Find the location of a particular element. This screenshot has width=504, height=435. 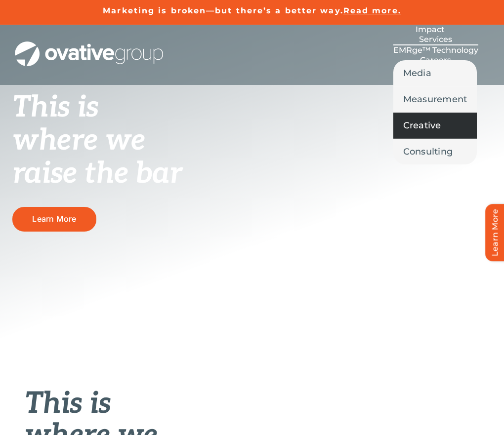

a: Marketing is broken—but there’s a better way. is located at coordinates (223, 10).